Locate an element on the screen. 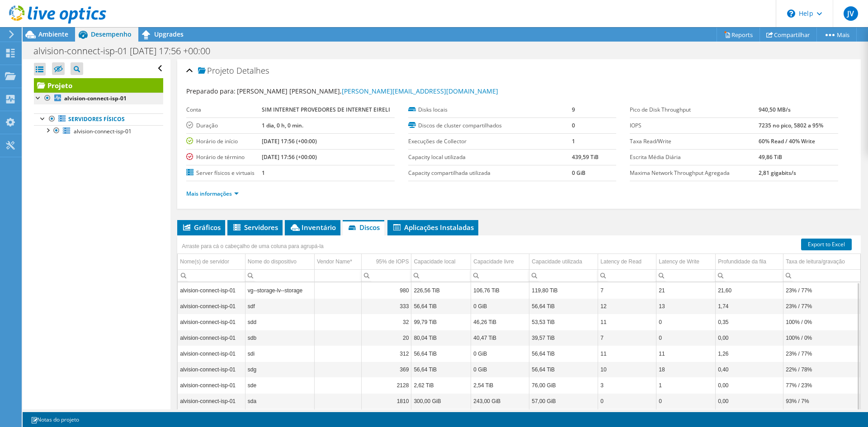 This screenshot has height=427, width=868. td: Column 95% de IOPS, Value 369 is located at coordinates (386, 369).